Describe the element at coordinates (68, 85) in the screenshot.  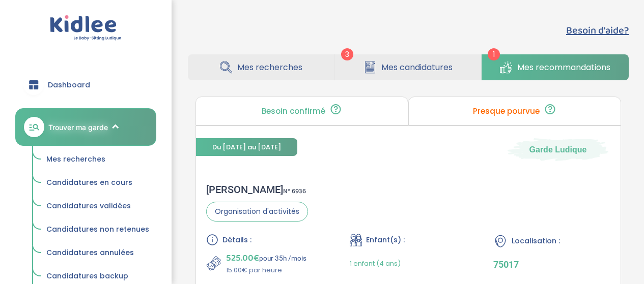
I see `span: Dashboard` at that location.